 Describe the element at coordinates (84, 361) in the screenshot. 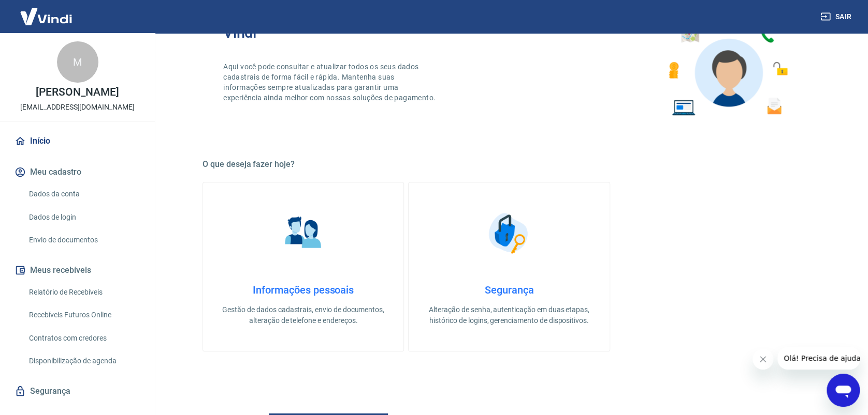

I see `a: Disponibilização de agenda` at that location.